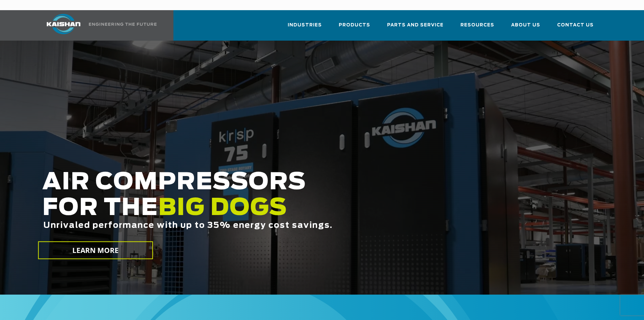 The width and height of the screenshot is (644, 320). What do you see at coordinates (95, 250) in the screenshot?
I see `span: LEARN MORE` at bounding box center [95, 250].